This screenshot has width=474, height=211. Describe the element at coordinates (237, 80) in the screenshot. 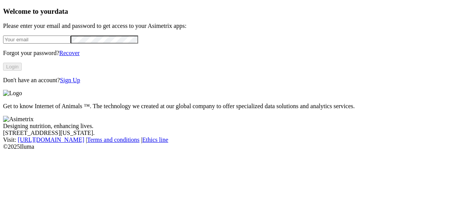

I see `p: Don't have an account?` at that location.